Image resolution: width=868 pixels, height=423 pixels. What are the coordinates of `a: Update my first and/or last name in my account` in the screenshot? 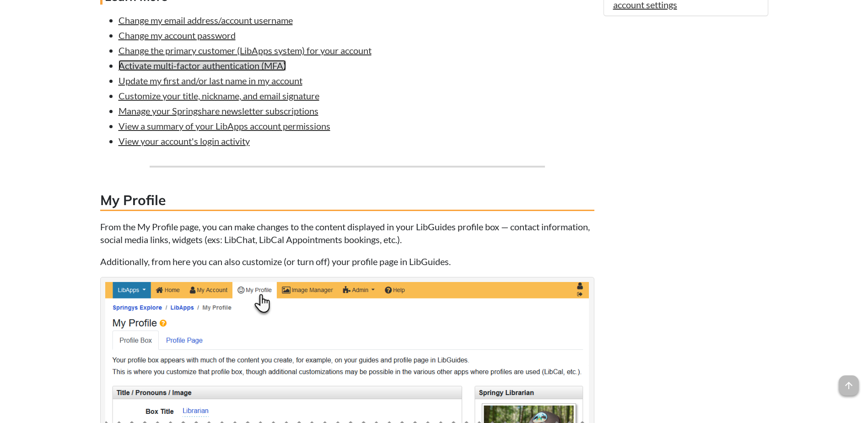 It's located at (211, 81).